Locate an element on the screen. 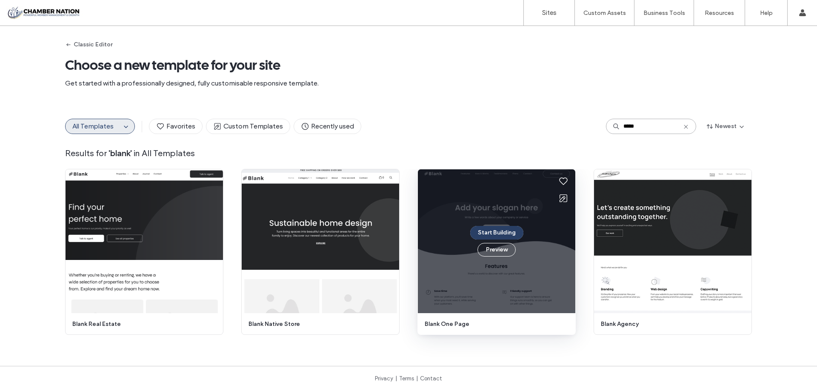 The image size is (817, 391). button: Newest is located at coordinates (726, 126).